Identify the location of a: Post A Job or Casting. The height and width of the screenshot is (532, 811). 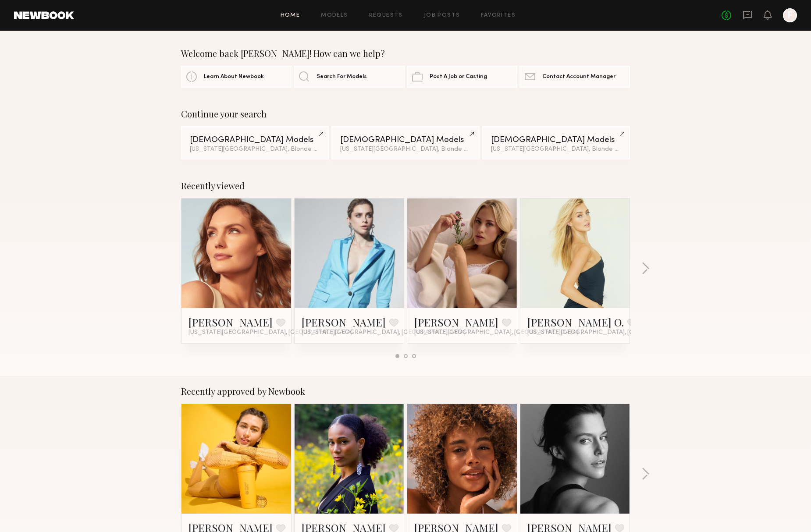
(462, 77).